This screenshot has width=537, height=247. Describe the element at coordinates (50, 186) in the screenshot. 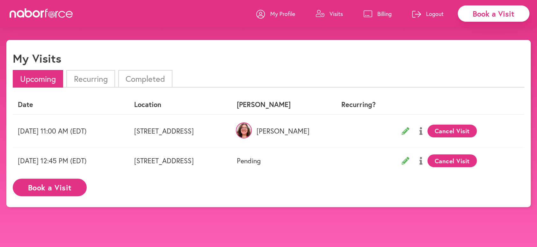

I see `a: Book a Visit` at that location.